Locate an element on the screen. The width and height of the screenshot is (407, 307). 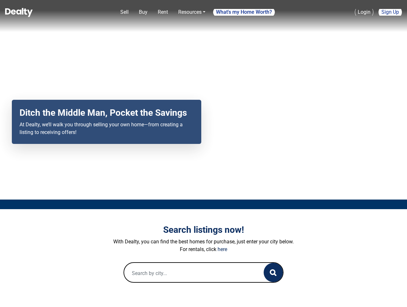
input: Search by city... is located at coordinates (187, 273).